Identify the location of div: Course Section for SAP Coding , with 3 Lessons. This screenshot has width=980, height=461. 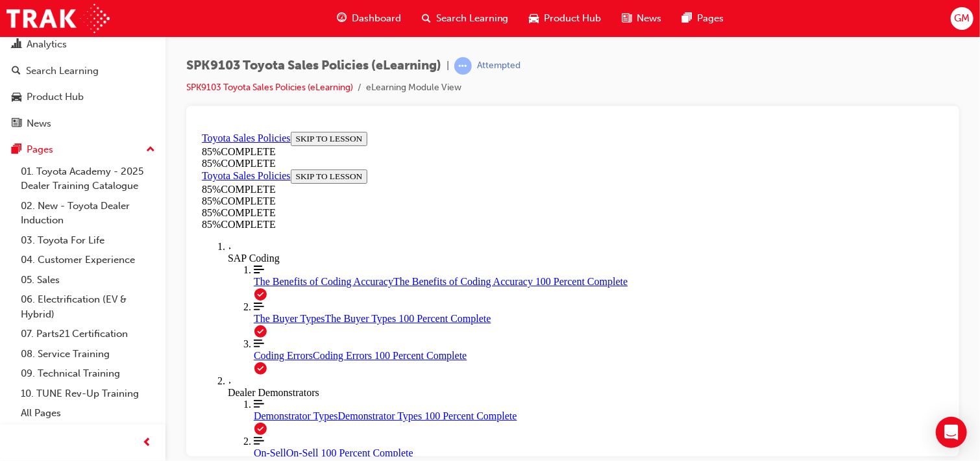
(389, 193).